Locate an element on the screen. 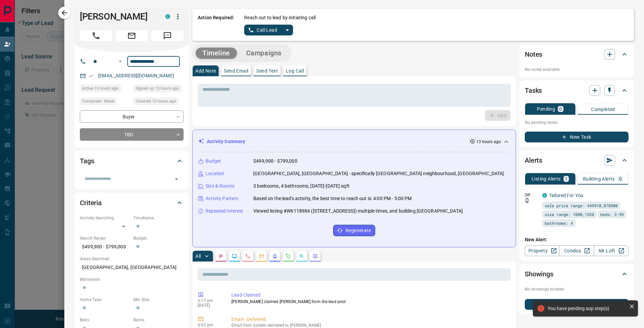 This screenshot has height=328, width=644. div: Notes is located at coordinates (576, 54).